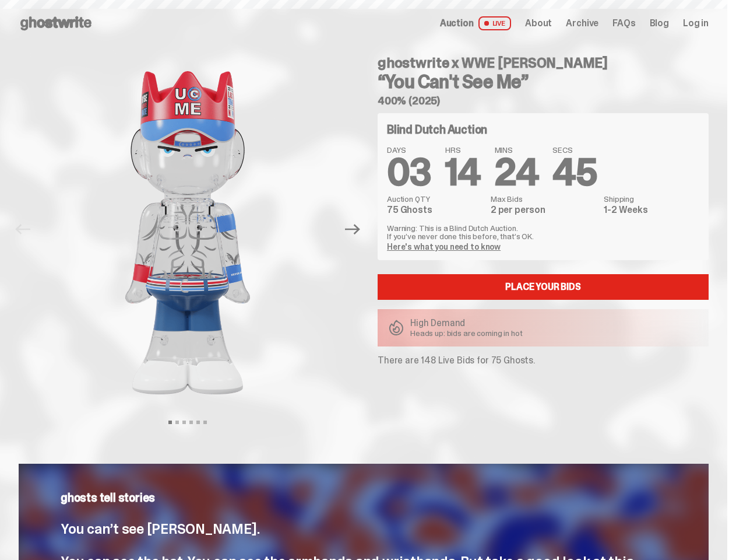  What do you see at coordinates (539, 24) in the screenshot?
I see `a: About` at bounding box center [539, 24].